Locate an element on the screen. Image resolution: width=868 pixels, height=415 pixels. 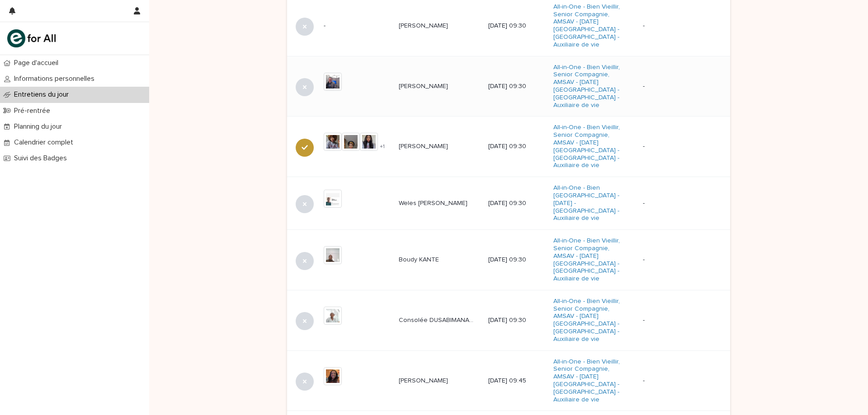
span: + 1 is located at coordinates (382, 147).